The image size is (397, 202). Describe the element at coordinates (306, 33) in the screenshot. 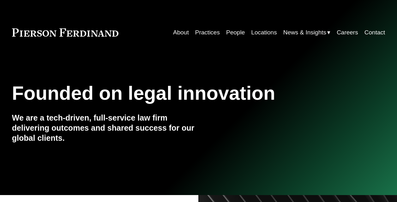

I see `a: folder dropdown` at that location.